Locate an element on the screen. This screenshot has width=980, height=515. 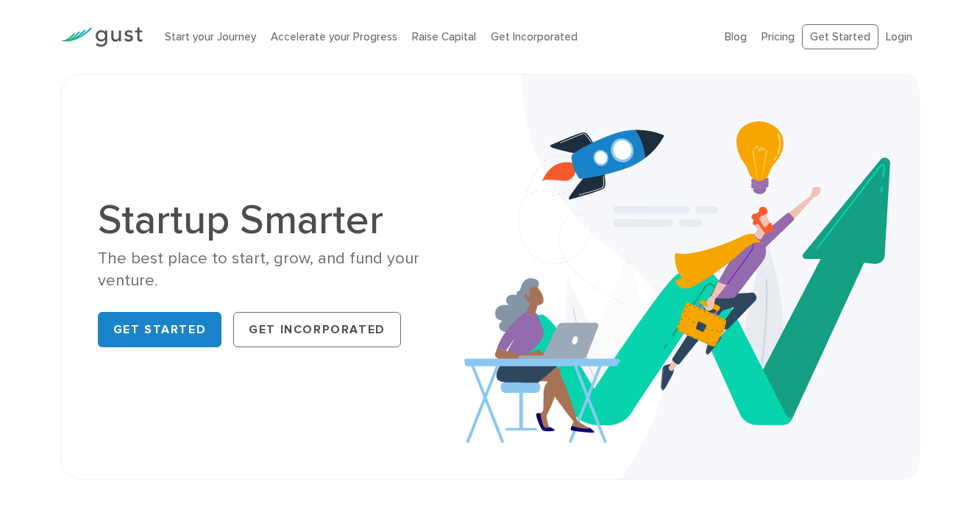
a: Login is located at coordinates (899, 37).